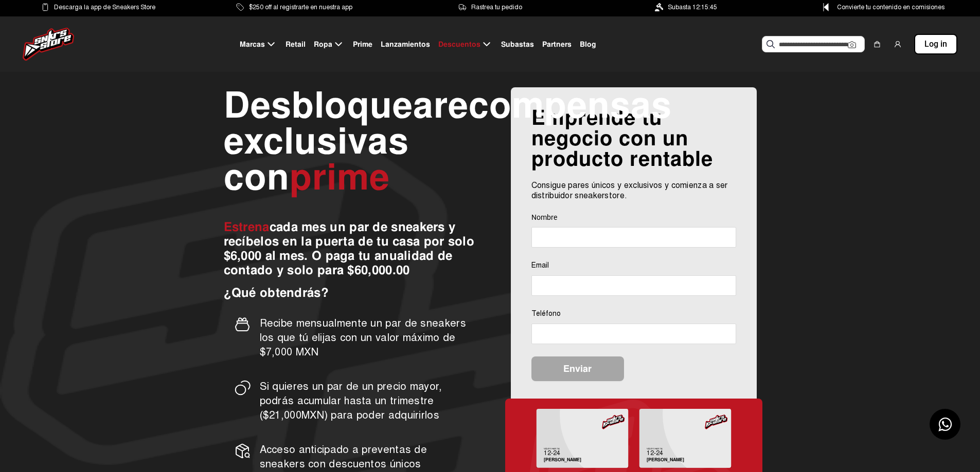 The image size is (980, 472). I want to click on span: Subastas, so click(518, 44).